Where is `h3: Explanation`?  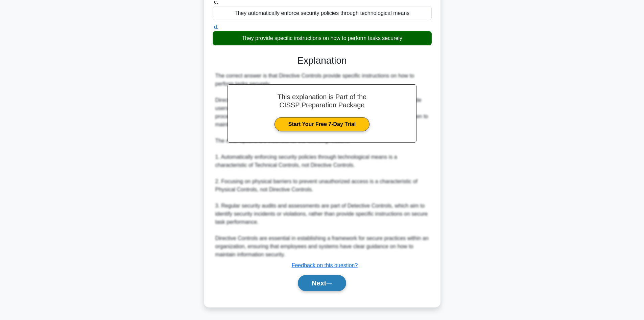
h3: Explanation is located at coordinates (322, 61).